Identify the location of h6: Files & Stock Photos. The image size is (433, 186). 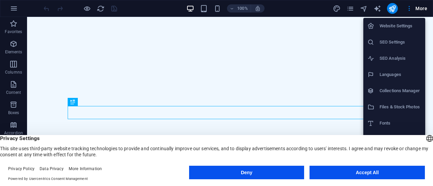
(400, 107).